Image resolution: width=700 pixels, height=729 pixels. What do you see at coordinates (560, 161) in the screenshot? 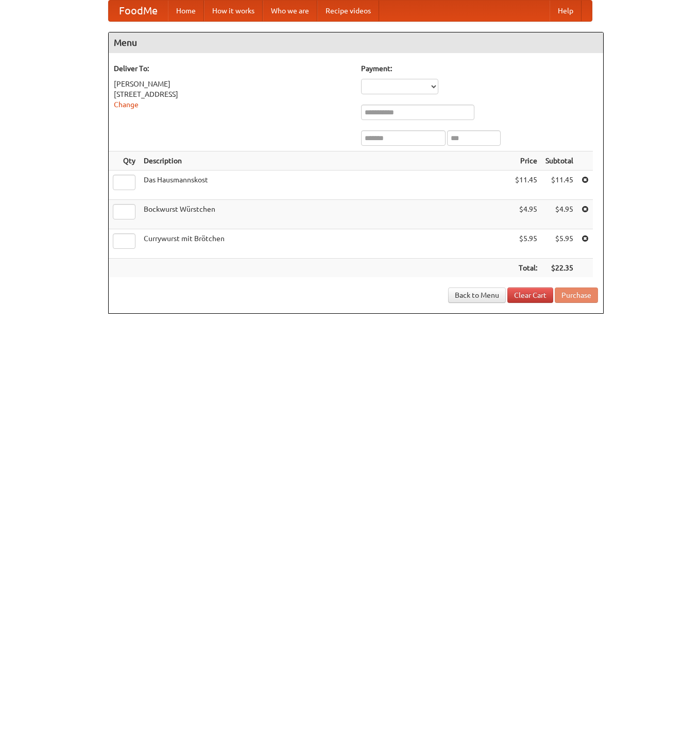
I see `th: Subtotal` at bounding box center [560, 161].